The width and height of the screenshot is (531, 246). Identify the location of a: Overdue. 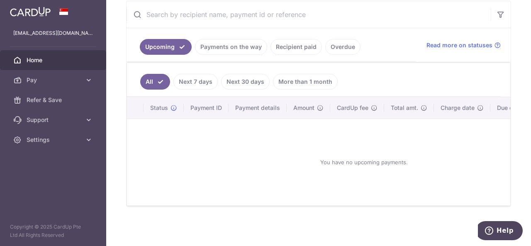
(343, 47).